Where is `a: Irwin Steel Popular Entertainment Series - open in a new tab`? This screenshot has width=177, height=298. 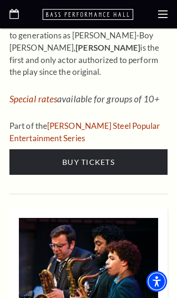 a: Irwin Steel Popular Entertainment Series - open in a new tab is located at coordinates (85, 132).